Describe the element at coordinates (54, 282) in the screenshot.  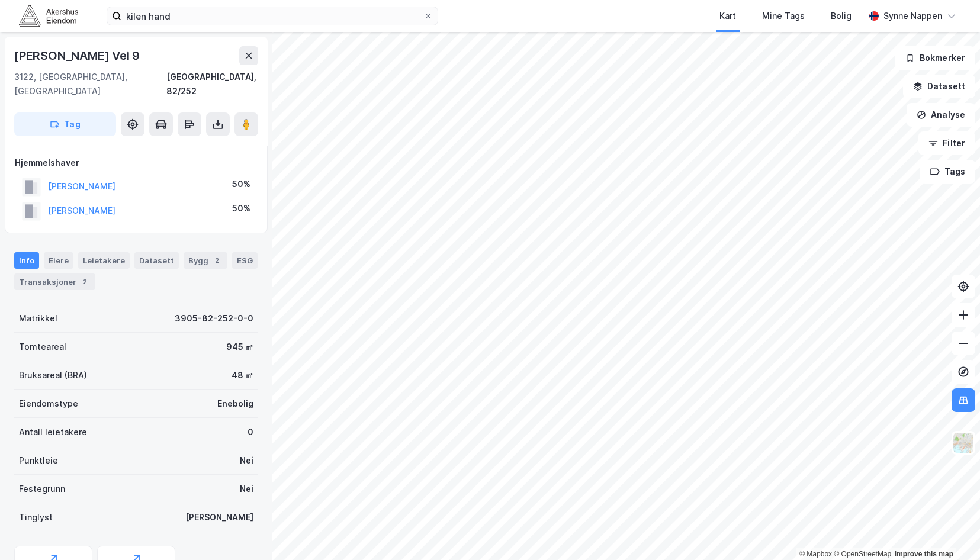
I see `div: Transaksjoner` at that location.